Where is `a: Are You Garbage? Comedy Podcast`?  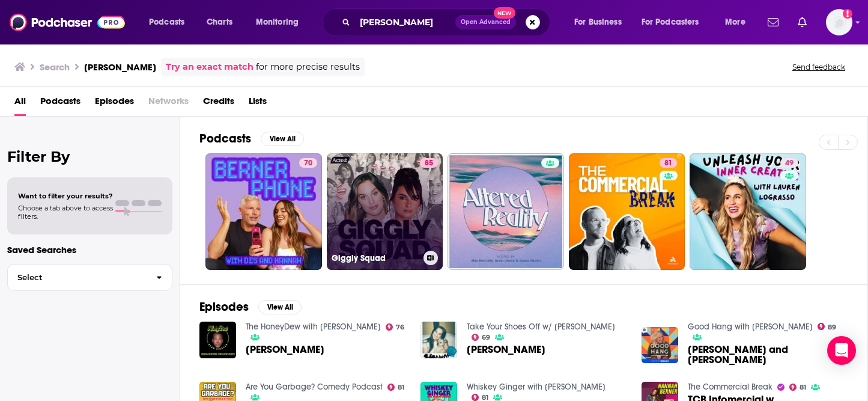 a: Are You Garbage? Comedy Podcast is located at coordinates (314, 387).